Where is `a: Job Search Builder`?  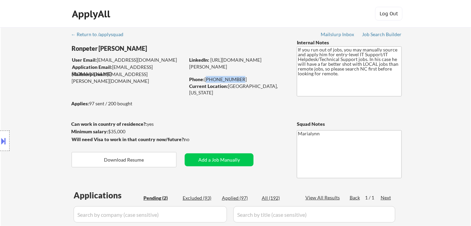
a: Job Search Builder is located at coordinates (382, 35).